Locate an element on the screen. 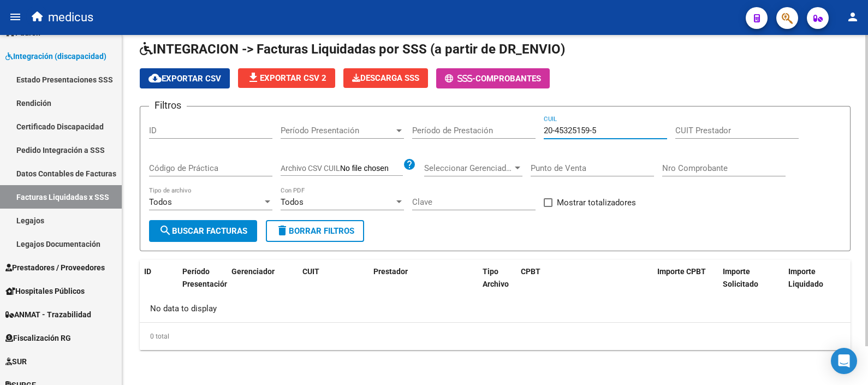  button: Descarga SSS is located at coordinates (386, 78).